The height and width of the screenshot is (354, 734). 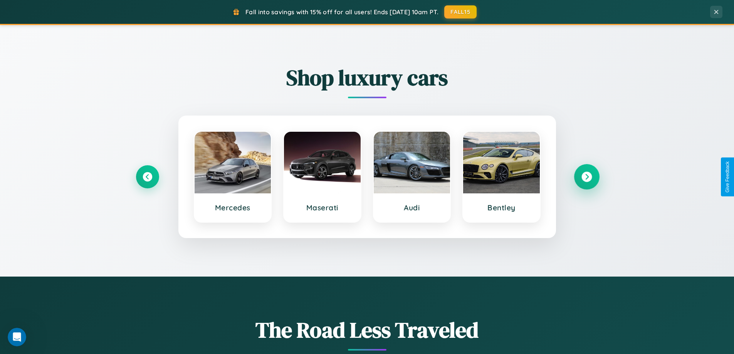 What do you see at coordinates (460, 12) in the screenshot?
I see `button: FALL15` at bounding box center [460, 12].